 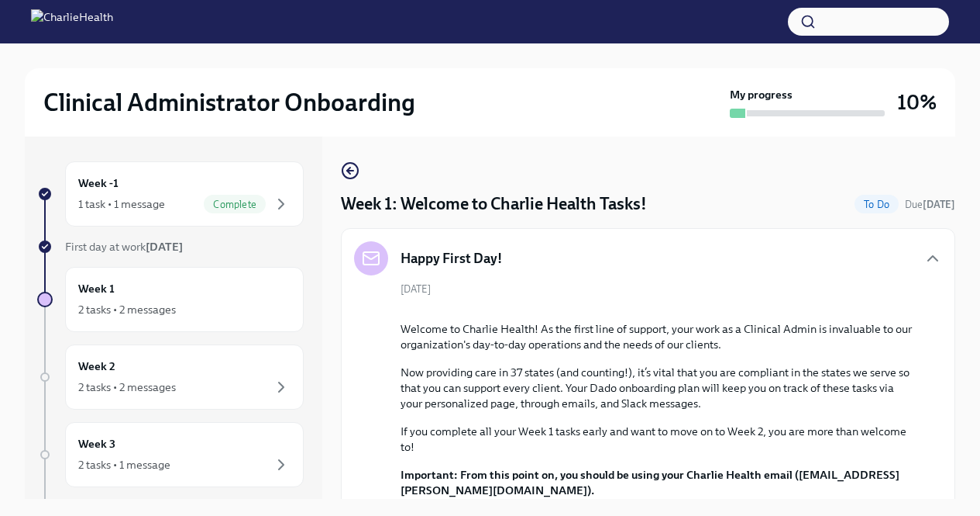 What do you see at coordinates (170, 454) in the screenshot?
I see `a: Week 32 tasks • 1 message` at bounding box center [170, 454].